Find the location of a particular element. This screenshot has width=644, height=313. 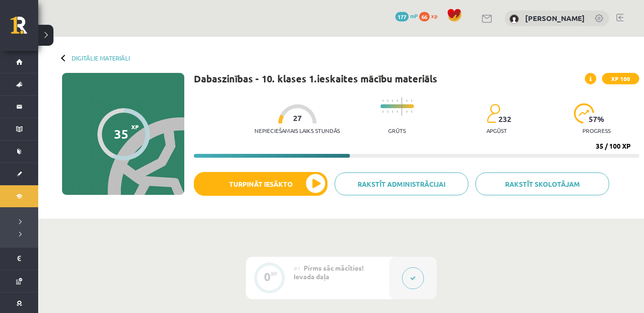

a: Rīgas 1. Tālmācības vidusskola is located at coordinates (24, 29).